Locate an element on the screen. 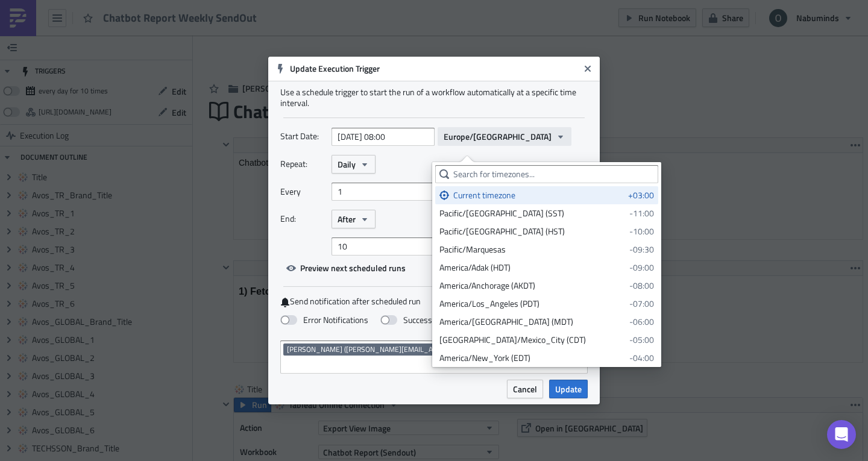  span: Preview next scheduled runs is located at coordinates (353, 268).